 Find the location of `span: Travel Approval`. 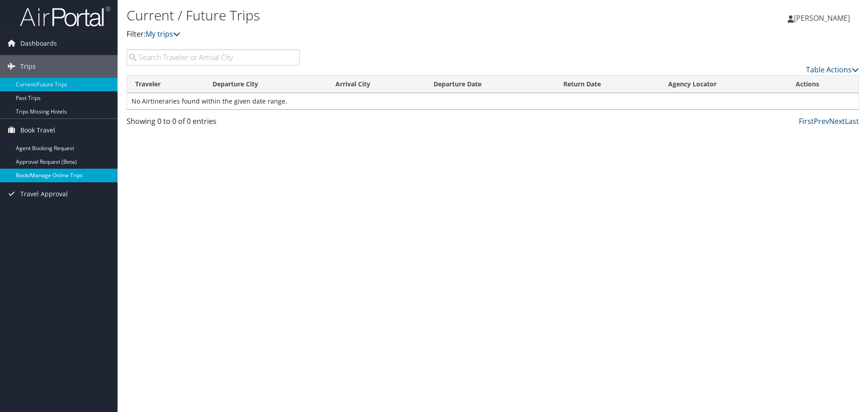

span: Travel Approval is located at coordinates (44, 194).